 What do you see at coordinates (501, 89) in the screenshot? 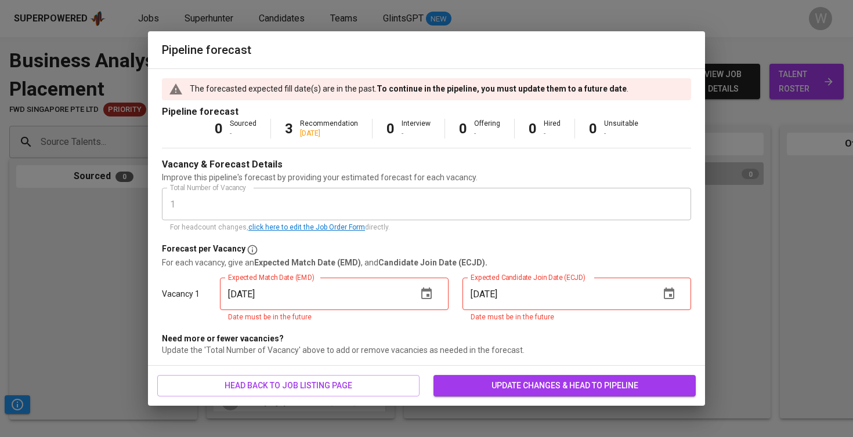
I see `b: To continue in the pipeline, you must update them to a future date` at bounding box center [501, 89].